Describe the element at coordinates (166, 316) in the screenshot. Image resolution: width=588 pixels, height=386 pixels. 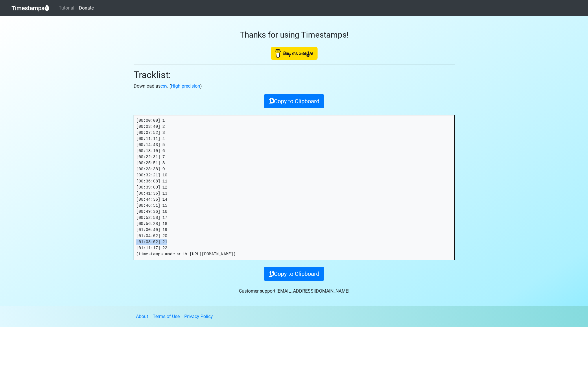
I see `a: Terms of Use` at that location.